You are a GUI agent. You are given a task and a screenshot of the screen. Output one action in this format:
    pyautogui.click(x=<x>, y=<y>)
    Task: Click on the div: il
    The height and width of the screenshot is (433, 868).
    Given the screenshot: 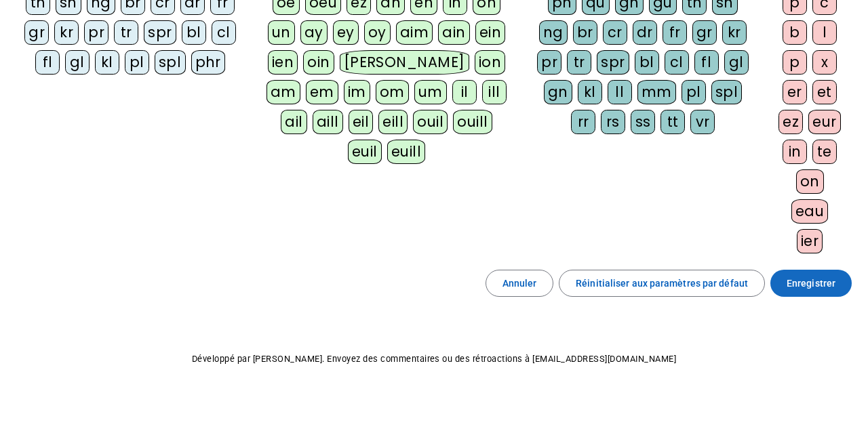 What is the action you would take?
    pyautogui.click(x=464, y=92)
    